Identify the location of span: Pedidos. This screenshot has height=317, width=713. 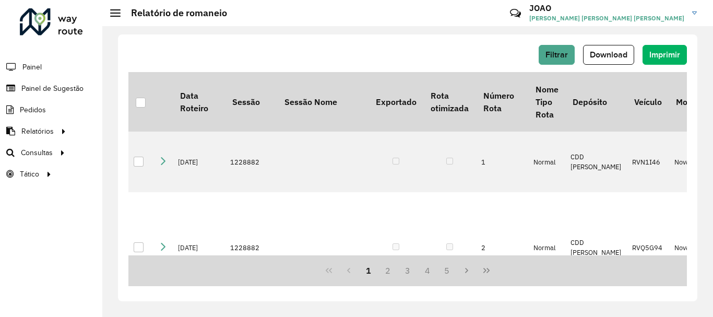
(33, 110).